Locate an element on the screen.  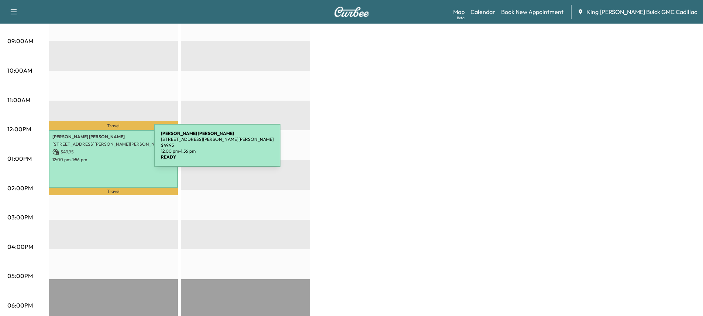
p: 10:00AM is located at coordinates (20, 71).